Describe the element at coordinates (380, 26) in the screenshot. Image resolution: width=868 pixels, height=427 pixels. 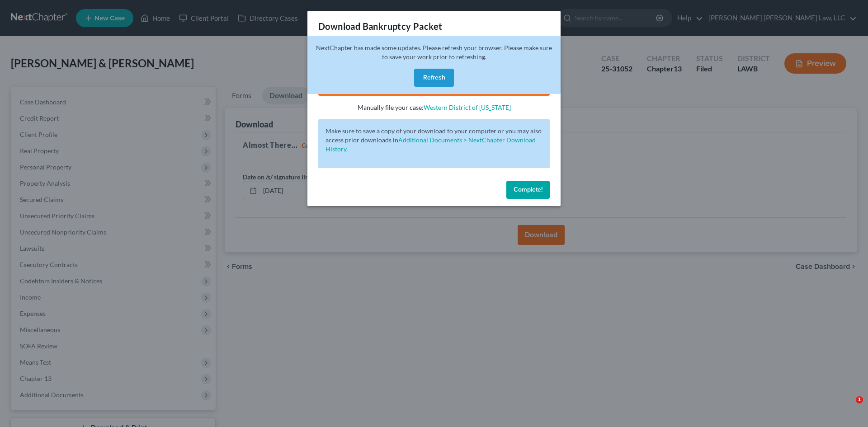
I see `h3: Download Bankruptcy Packet` at that location.